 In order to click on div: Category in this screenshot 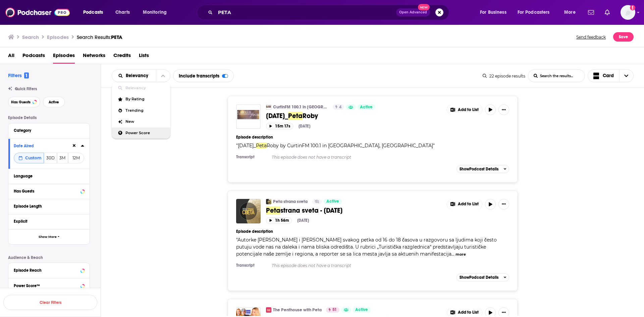, I will do `click(47, 130)`.